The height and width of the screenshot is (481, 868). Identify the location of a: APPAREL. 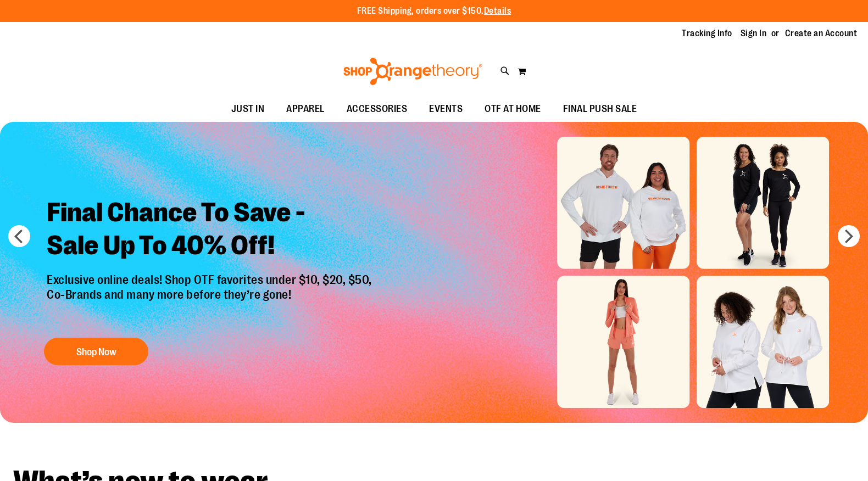
(305, 109).